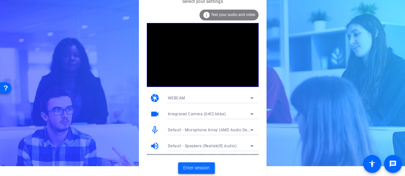 The image size is (405, 176). Describe the element at coordinates (196, 168) in the screenshot. I see `span: Enter session` at that location.